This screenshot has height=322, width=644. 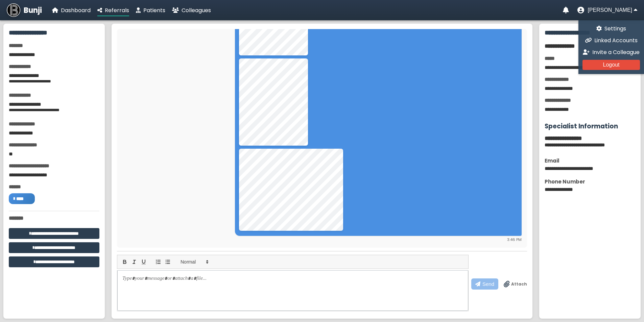 What do you see at coordinates (607, 10) in the screenshot?
I see `button: User menu` at bounding box center [607, 10].